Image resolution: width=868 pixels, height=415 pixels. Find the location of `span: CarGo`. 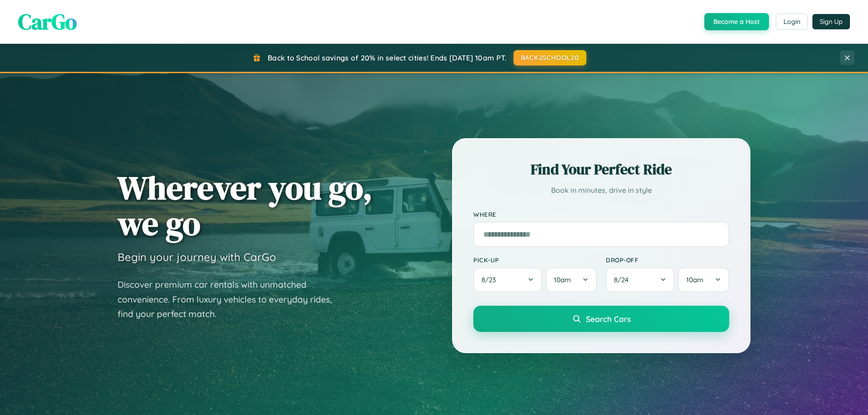

span: CarGo is located at coordinates (48, 22).